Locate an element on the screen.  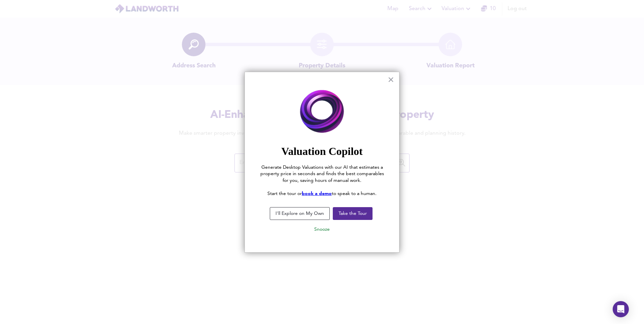
button: I'll Explore on My Own is located at coordinates (300, 214).